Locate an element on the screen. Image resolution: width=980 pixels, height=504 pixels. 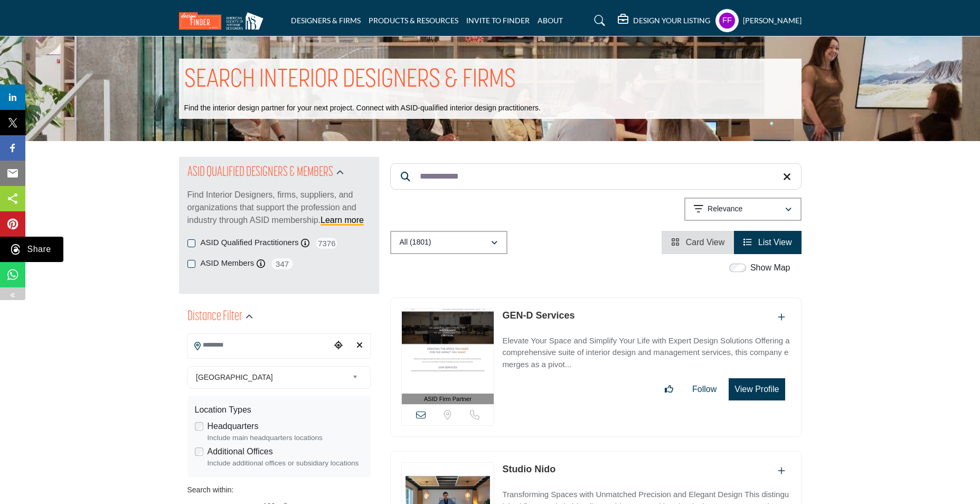
a: Learn more is located at coordinates (342, 220).